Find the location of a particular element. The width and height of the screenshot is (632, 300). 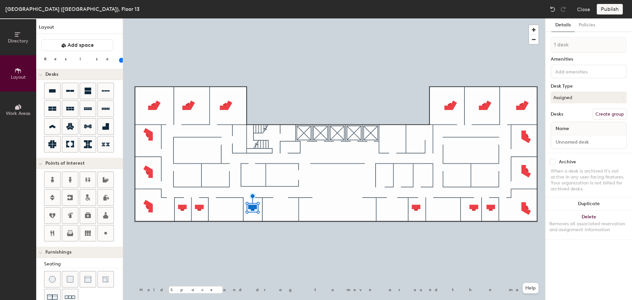

button: Help is located at coordinates (531, 288).